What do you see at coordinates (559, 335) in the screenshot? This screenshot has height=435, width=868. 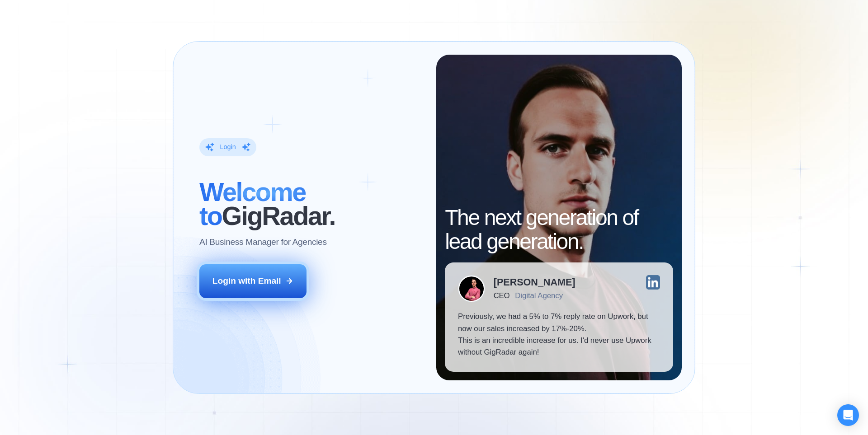 I see `p: Previously, we had a 5% to 7% reply rate on Upwork, but now our sales increased by 17%-20%. This ...` at bounding box center [559, 335].